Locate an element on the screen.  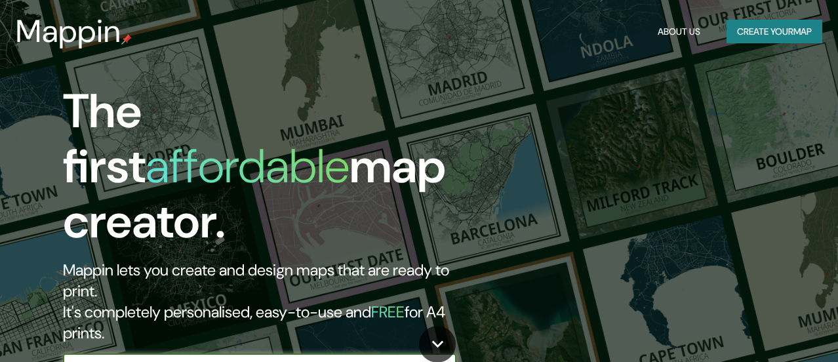
h5: FREE is located at coordinates (388, 311).